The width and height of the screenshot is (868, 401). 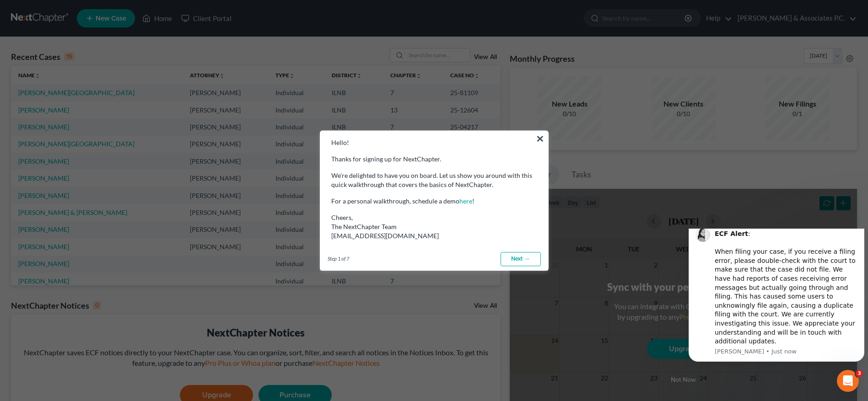 I want to click on p: For a personal walkthrough, schedule a demo !, so click(x=434, y=201).